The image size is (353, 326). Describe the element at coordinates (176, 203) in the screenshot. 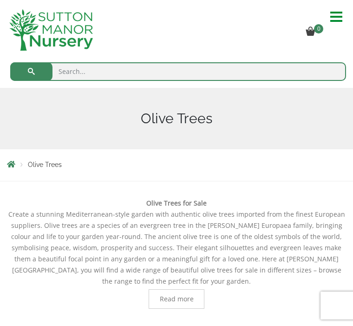

I see `b: Olive Trees for Sale` at that location.